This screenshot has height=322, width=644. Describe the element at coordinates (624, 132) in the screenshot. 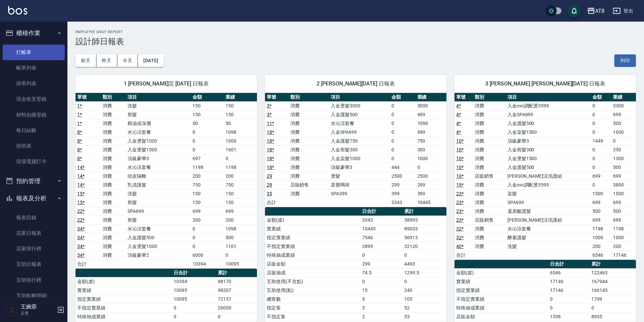

I see `td: 1600` at that location.